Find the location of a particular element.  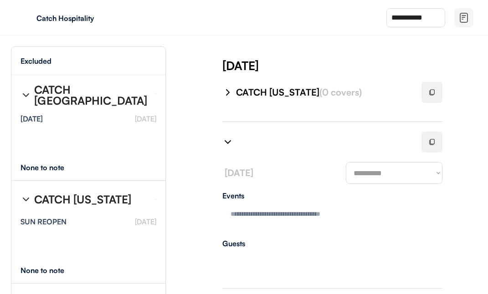

div: Catch Hospitality is located at coordinates (94, 18).